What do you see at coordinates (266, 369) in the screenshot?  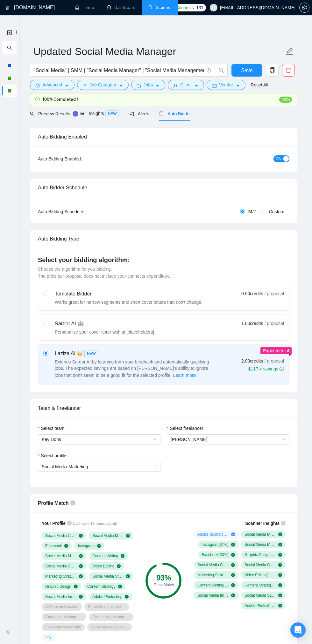 I see `div: $117.4 savings` at bounding box center [266, 369].